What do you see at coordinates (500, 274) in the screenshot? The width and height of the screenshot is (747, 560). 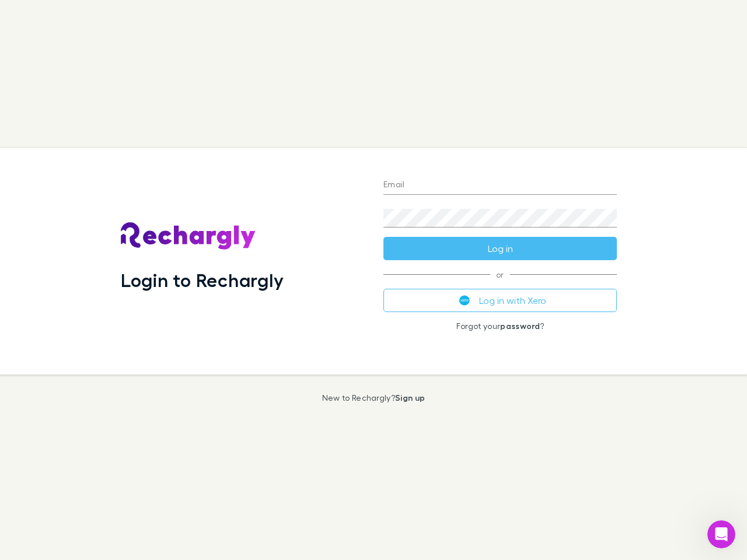 I see `span: or` at bounding box center [500, 274].